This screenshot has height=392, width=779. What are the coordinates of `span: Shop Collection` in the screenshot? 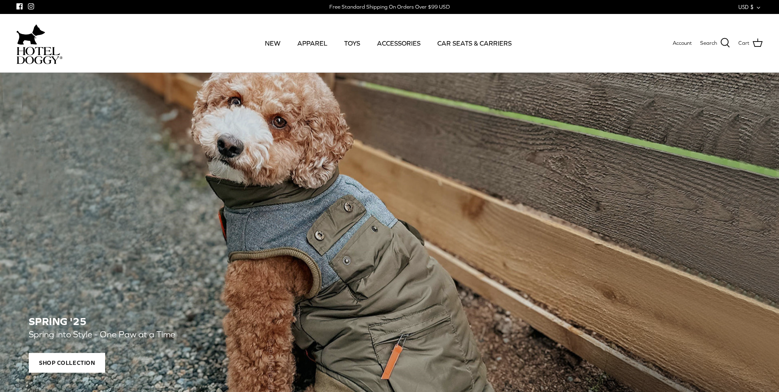 It's located at (67, 363).